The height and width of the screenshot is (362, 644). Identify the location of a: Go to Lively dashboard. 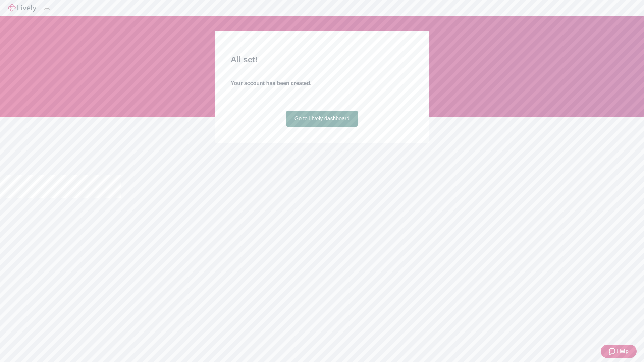
(322, 118).